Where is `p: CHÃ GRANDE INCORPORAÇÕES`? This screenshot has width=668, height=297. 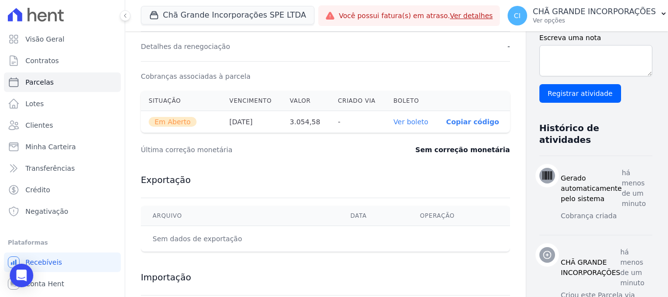
p: CHÃ GRANDE INCORPORAÇÕES is located at coordinates (595, 12).